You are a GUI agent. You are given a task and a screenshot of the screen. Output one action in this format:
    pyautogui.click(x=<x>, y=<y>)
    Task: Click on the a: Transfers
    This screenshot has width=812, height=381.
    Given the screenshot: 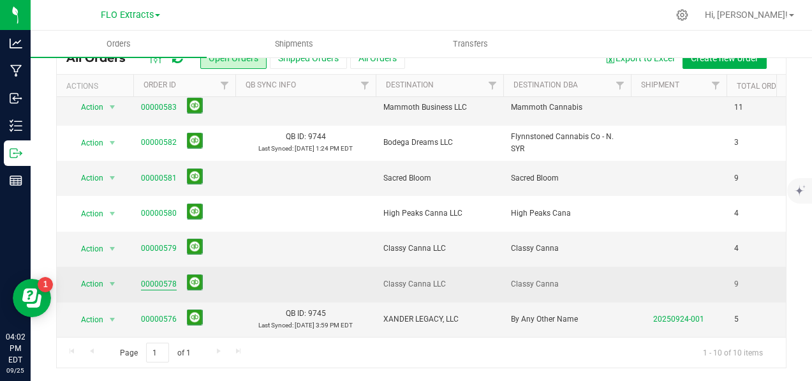 What is the action you would take?
    pyautogui.click(x=470, y=44)
    